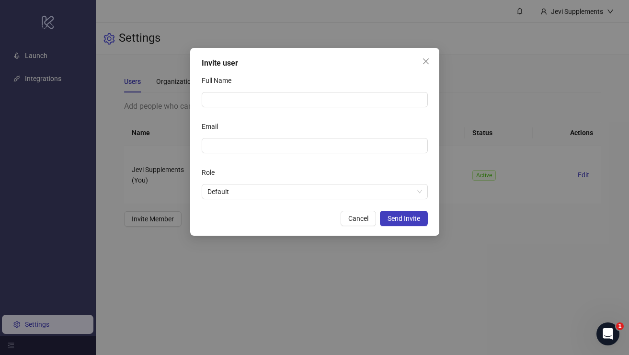 The height and width of the screenshot is (355, 629). I want to click on span: Cancel, so click(358, 218).